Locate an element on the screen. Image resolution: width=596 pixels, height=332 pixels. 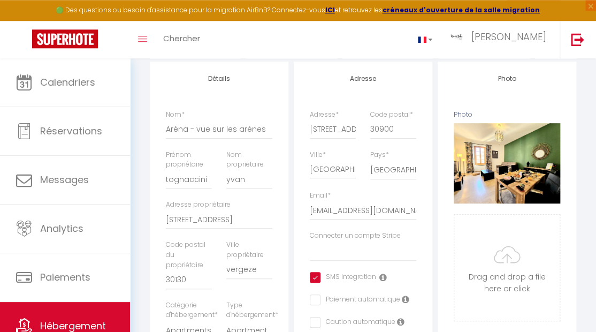
label: Nom propriétaire is located at coordinates (249, 160).